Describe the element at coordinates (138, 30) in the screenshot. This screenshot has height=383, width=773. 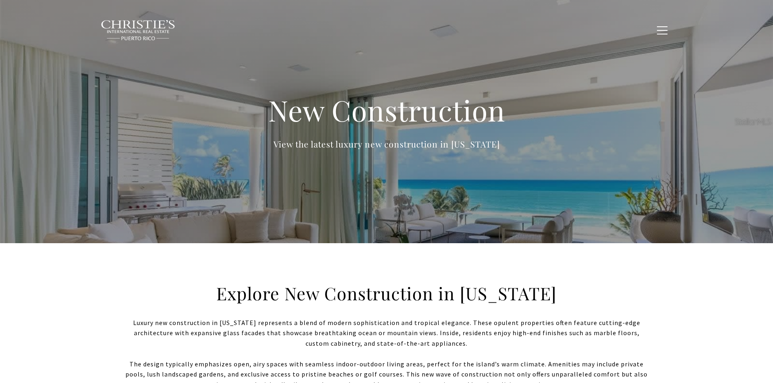
I see `img: Christie's International Real Estate black text logo` at that location.